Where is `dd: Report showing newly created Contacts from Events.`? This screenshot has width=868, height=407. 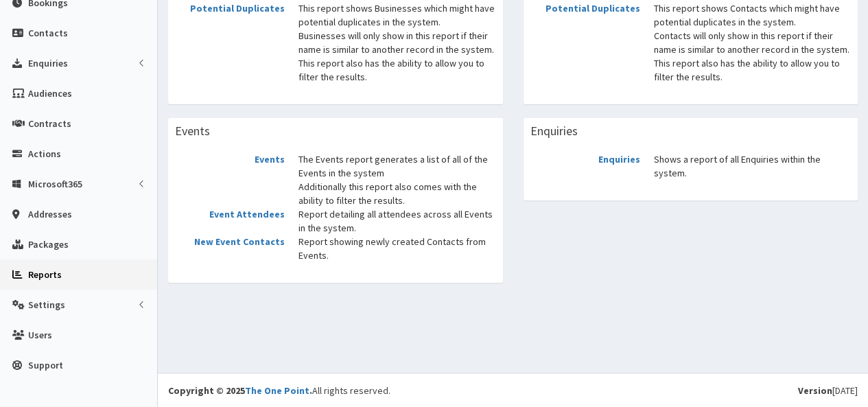 dd: Report showing newly created Contacts from Events. is located at coordinates (397, 248).